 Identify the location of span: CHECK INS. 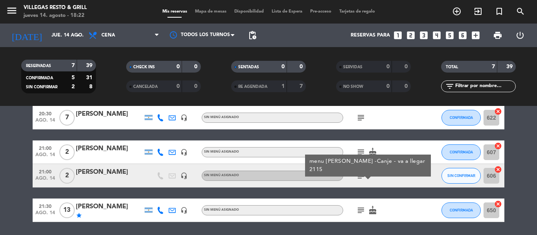
(144, 67).